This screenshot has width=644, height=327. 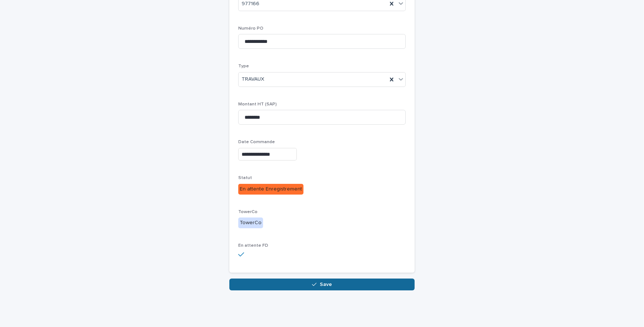 I want to click on div: En attente Enregistrement, so click(x=271, y=189).